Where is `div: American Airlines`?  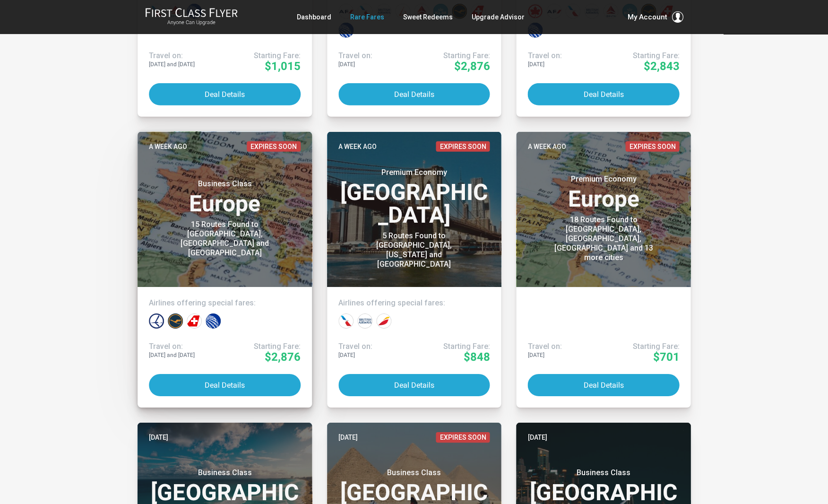 div: American Airlines is located at coordinates (346, 321).